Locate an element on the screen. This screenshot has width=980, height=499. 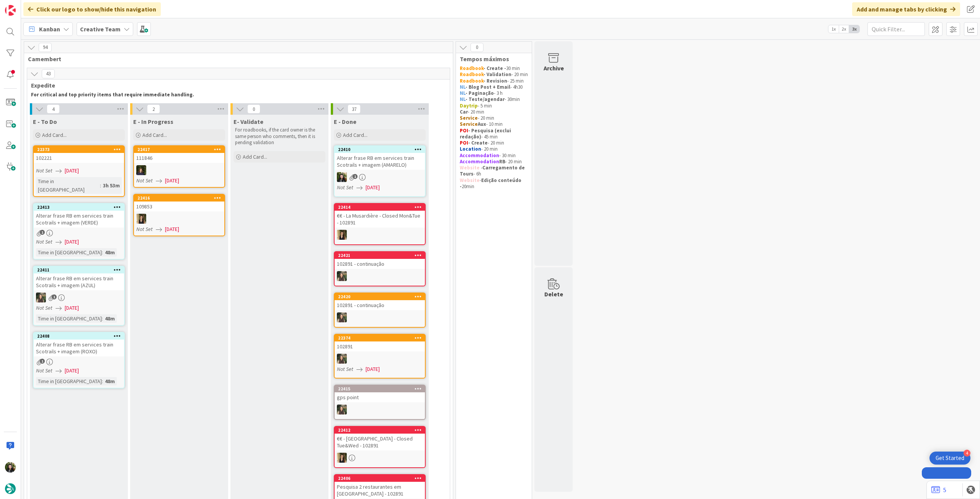
div: gps point is located at coordinates (380, 397).